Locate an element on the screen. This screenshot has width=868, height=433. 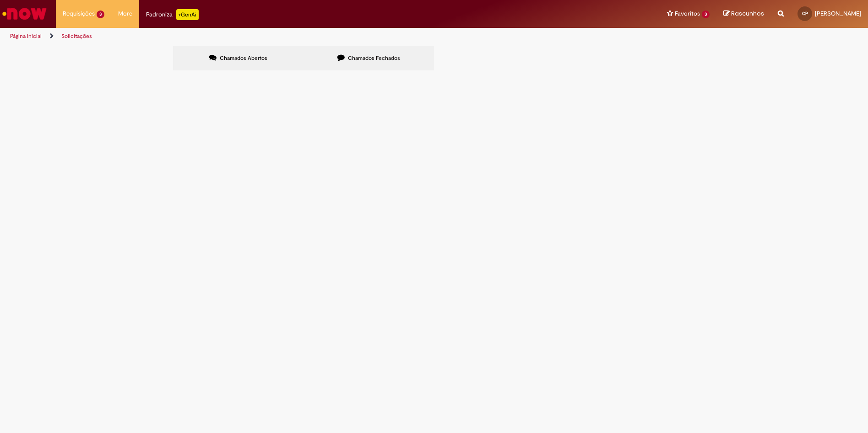
ul: Trilhas de página is located at coordinates (289, 37).